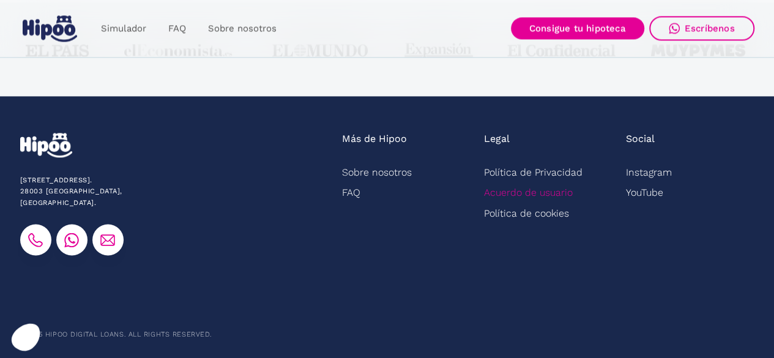 This screenshot has height=358, width=774. Describe the element at coordinates (124, 29) in the screenshot. I see `a: Simulador` at that location.